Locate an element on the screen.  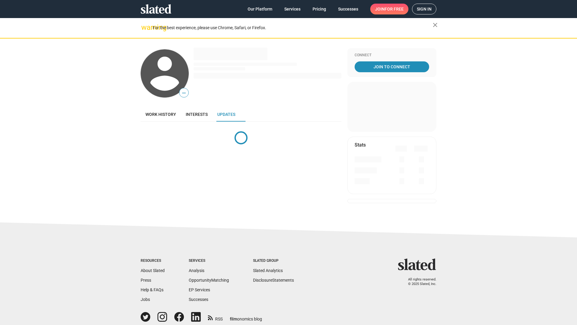
span: Join To Connect is located at coordinates (392, 67).